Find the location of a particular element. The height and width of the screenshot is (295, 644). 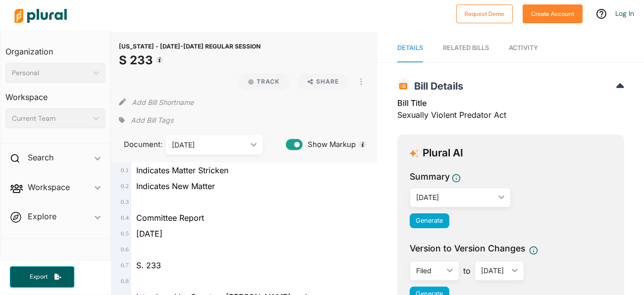

button: Track is located at coordinates (264, 82).